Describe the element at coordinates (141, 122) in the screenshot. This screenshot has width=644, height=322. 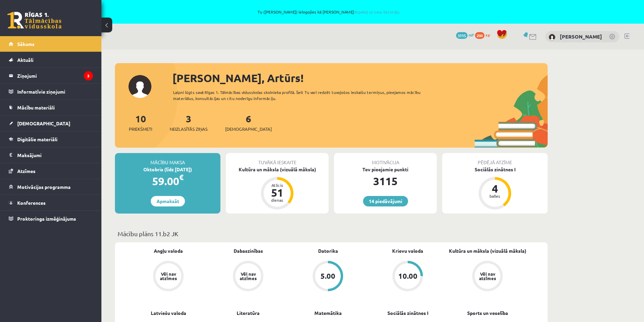
I see `a: 10Priekšmeti` at that location.